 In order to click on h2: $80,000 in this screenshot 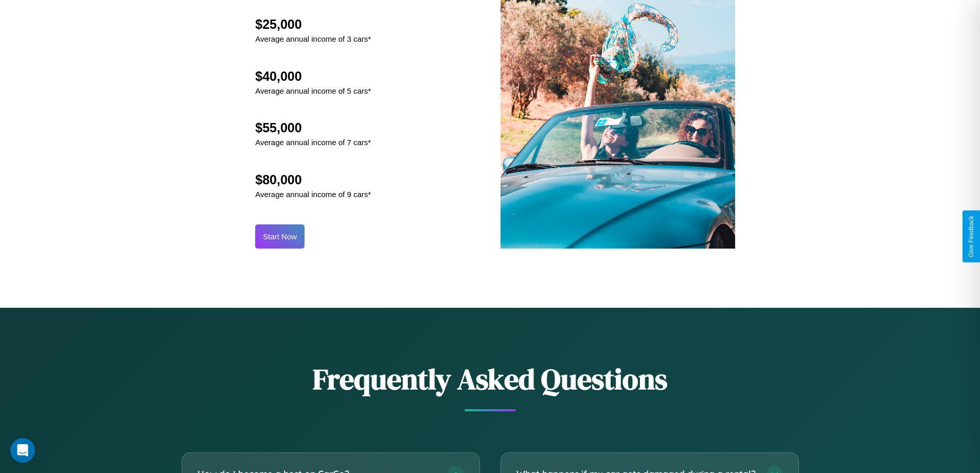, I will do `click(312, 180)`.